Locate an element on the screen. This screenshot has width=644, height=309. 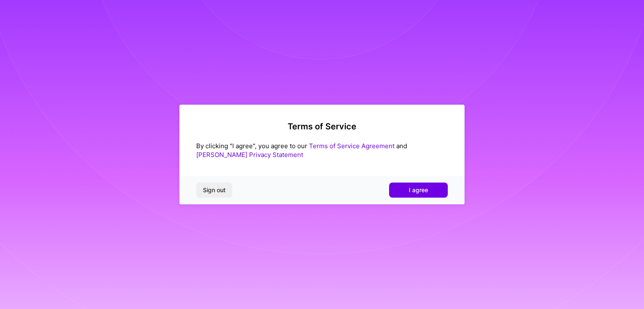
h2: Terms of Service is located at coordinates (322, 126).